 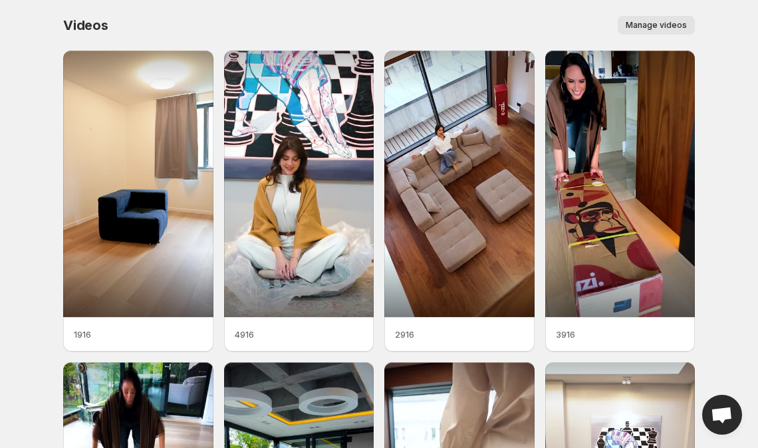 What do you see at coordinates (86, 25) in the screenshot?
I see `span: Videos` at bounding box center [86, 25].